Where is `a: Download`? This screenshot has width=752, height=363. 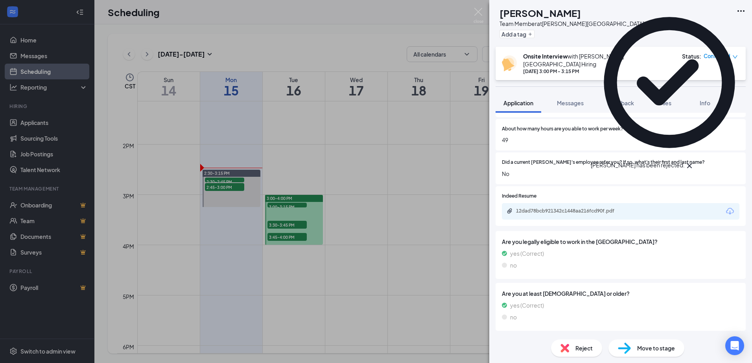 a: Download is located at coordinates (730, 211).